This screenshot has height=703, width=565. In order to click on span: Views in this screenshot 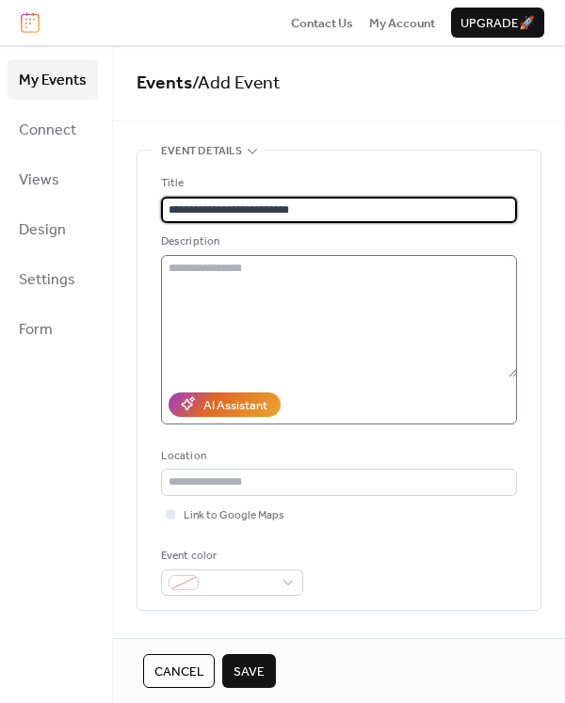, I will do `click(39, 180)`.